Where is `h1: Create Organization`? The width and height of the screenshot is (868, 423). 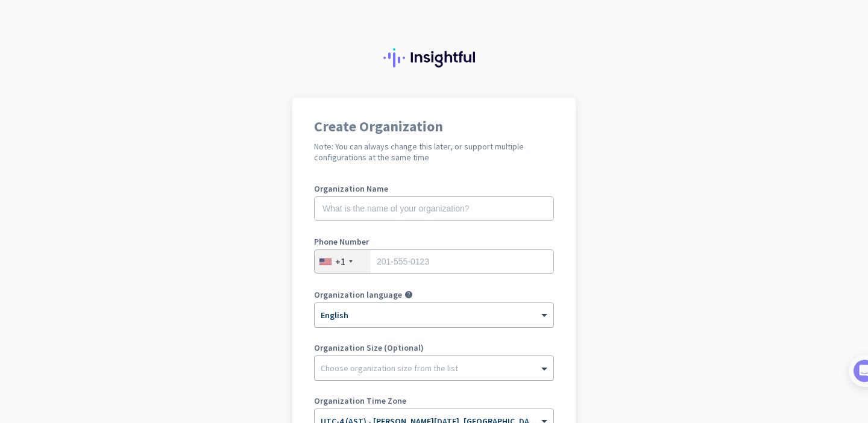 h1: Create Organization is located at coordinates (434, 127).